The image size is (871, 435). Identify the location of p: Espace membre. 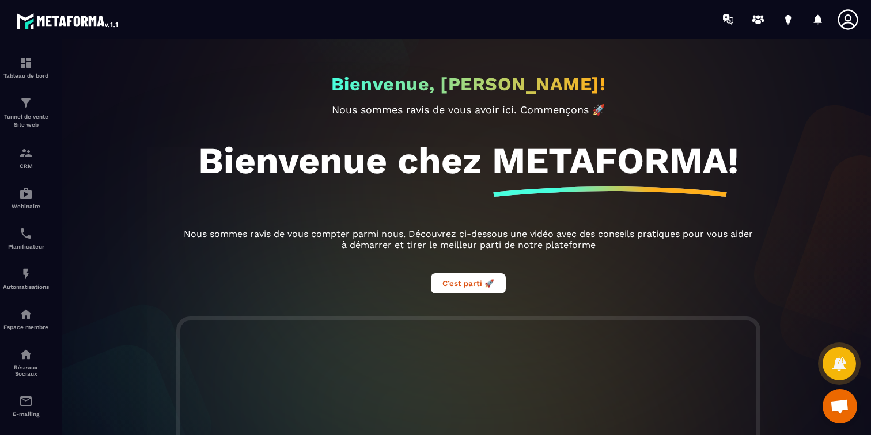
(26, 327).